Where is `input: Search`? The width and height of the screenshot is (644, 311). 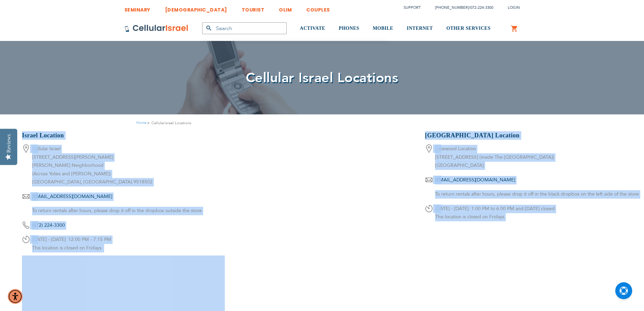
input: Search is located at coordinates (244, 28).